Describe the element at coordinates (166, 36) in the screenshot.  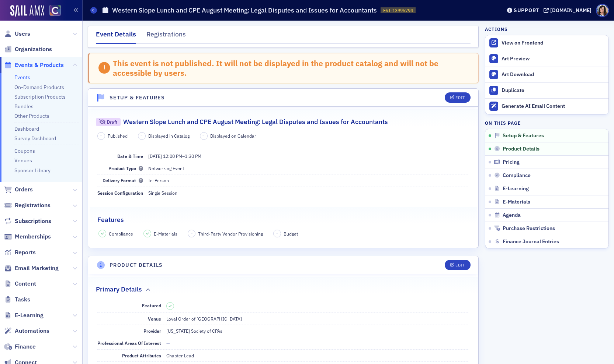
I see `div: Registrations` at that location.